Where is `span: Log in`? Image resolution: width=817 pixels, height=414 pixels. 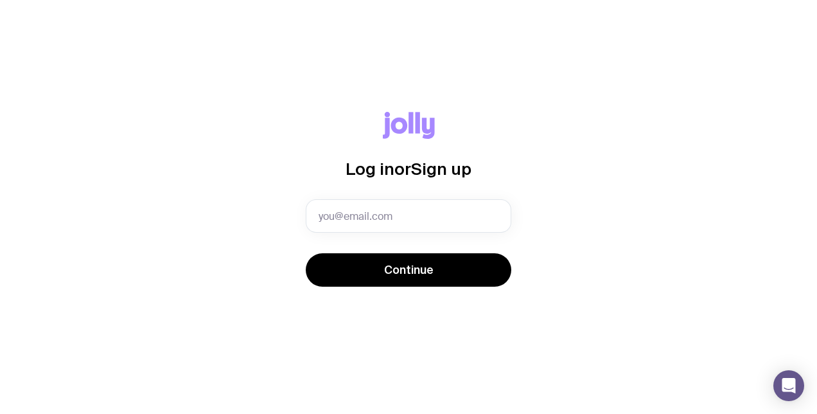 span: Log in is located at coordinates (370, 168).